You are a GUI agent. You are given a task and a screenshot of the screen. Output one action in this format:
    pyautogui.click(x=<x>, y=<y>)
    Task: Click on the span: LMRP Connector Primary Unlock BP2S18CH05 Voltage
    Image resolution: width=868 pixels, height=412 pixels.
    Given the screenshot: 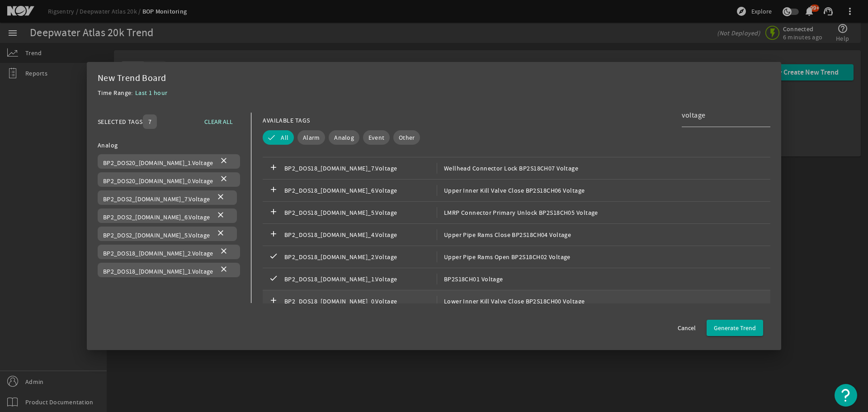 What is the action you would take?
    pyautogui.click(x=517, y=212)
    